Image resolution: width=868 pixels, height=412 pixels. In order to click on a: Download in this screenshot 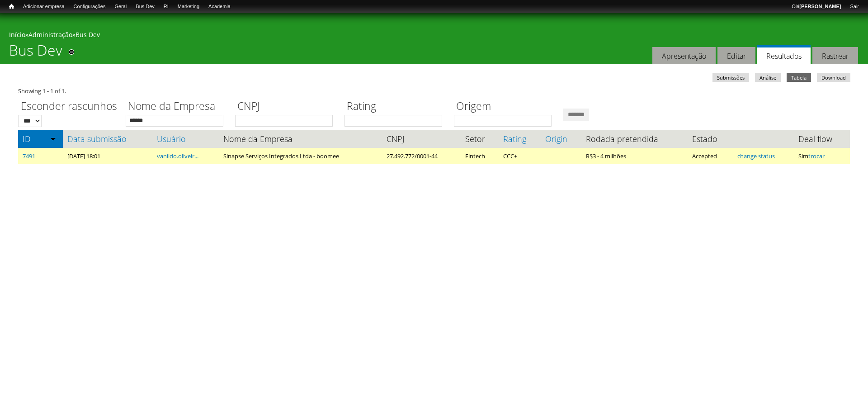, I will do `click(833, 78)`.